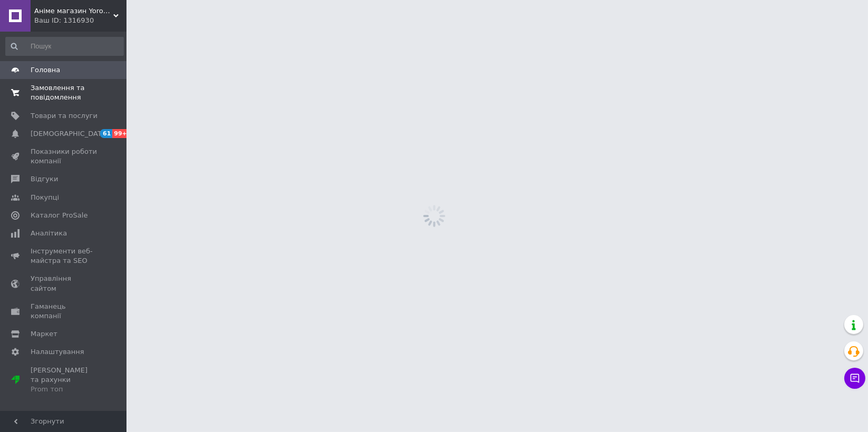 This screenshot has height=432, width=868. I want to click on span: Інструменти веб-майстра та SEO, so click(64, 256).